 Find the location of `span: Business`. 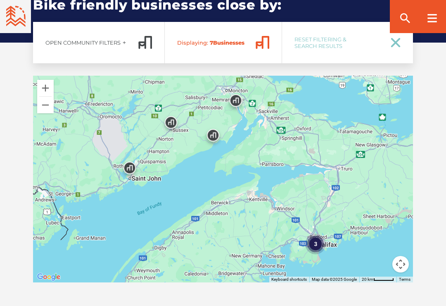

span: Business is located at coordinates (213, 43).